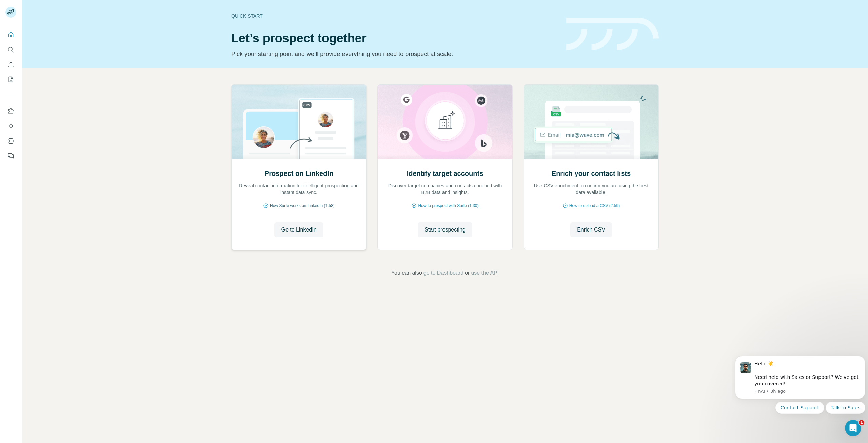 This screenshot has width=868, height=443. What do you see at coordinates (594, 205) in the screenshot?
I see `span: How to upload a CSV (2:59)` at bounding box center [594, 205].